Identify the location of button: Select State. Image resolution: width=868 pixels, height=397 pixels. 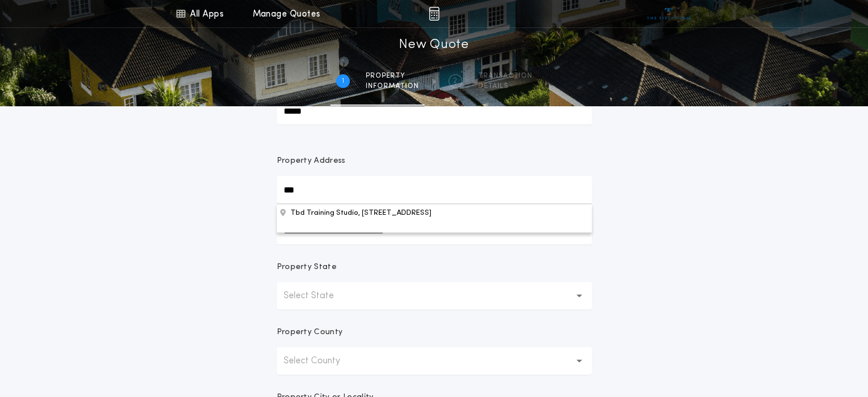
(434, 296).